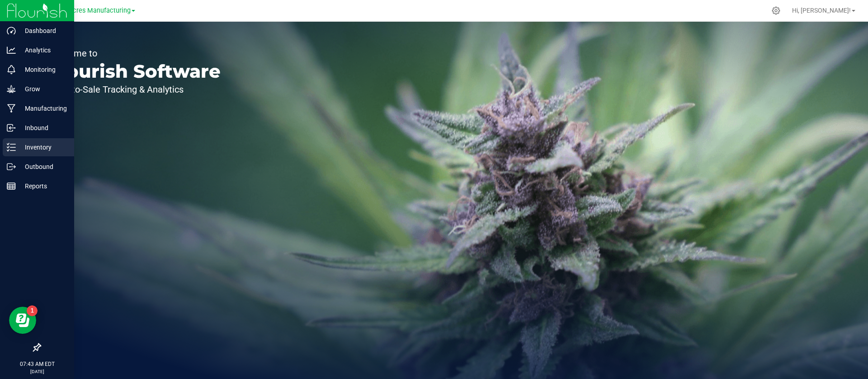 This screenshot has width=868, height=379. I want to click on p: Analytics, so click(43, 50).